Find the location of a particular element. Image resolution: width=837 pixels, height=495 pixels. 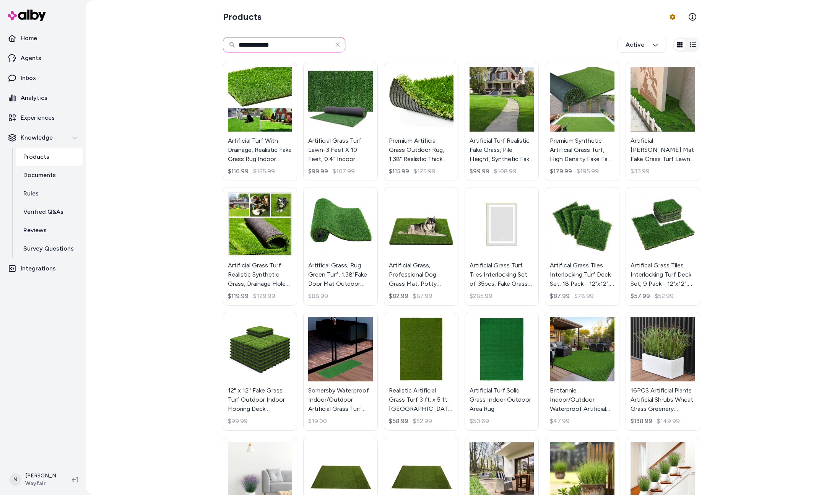

a: Verified Q&As is located at coordinates (49, 212).